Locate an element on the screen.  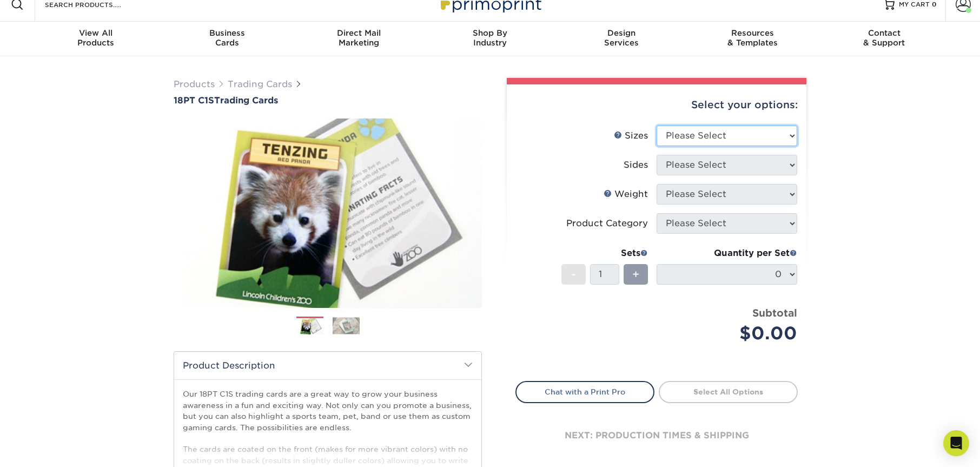
div: Cards is located at coordinates (227, 37).